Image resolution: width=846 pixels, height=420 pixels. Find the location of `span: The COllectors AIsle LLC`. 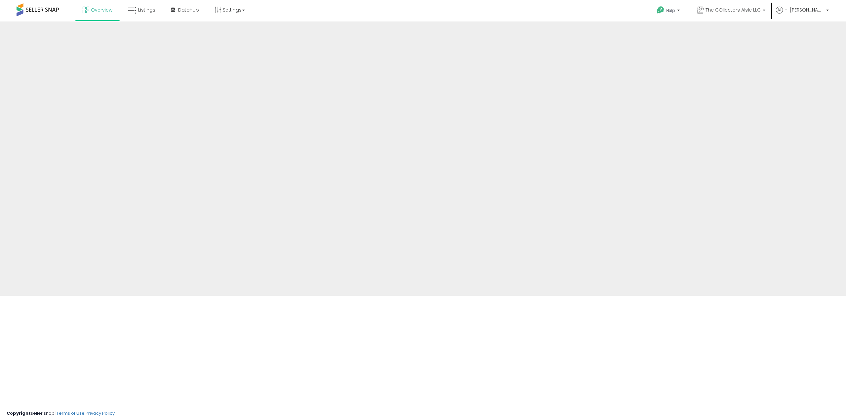

span: The COllectors AIsle LLC is located at coordinates (733, 10).